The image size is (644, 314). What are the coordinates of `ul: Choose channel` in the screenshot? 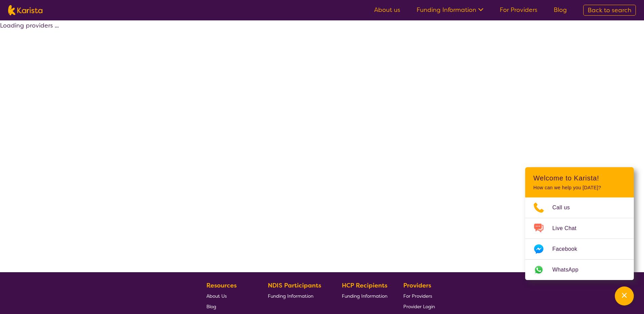 It's located at (579, 239).